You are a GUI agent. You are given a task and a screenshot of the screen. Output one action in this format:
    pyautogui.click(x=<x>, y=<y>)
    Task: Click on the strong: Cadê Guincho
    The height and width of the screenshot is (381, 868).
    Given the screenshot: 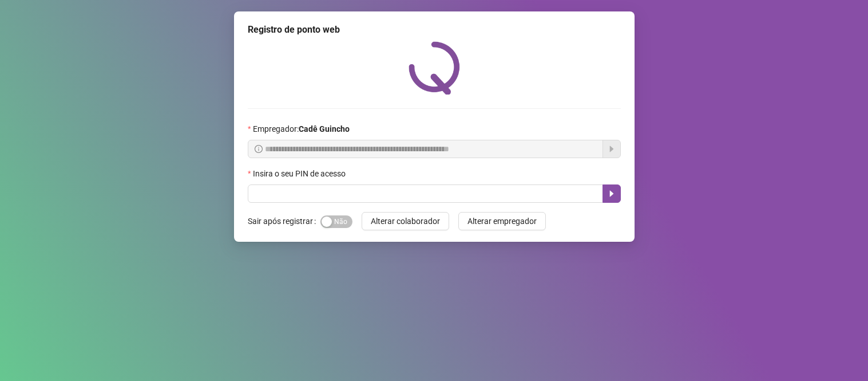 What is the action you would take?
    pyautogui.click(x=324, y=129)
    